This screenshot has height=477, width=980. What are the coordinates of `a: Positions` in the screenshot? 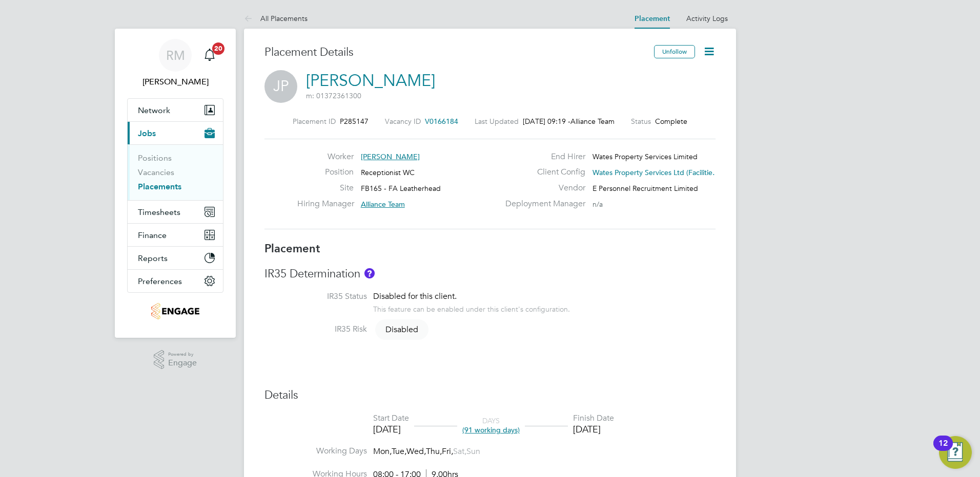 It's located at (155, 157).